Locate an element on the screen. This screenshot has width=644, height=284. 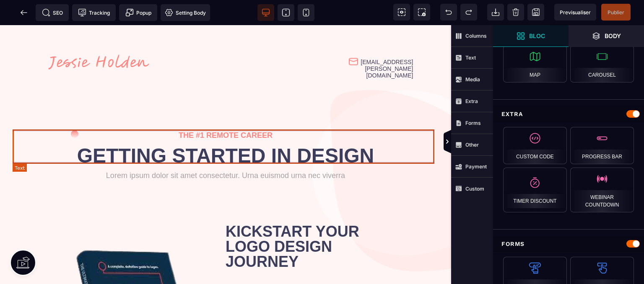
div: Progress bar is located at coordinates (602, 145).